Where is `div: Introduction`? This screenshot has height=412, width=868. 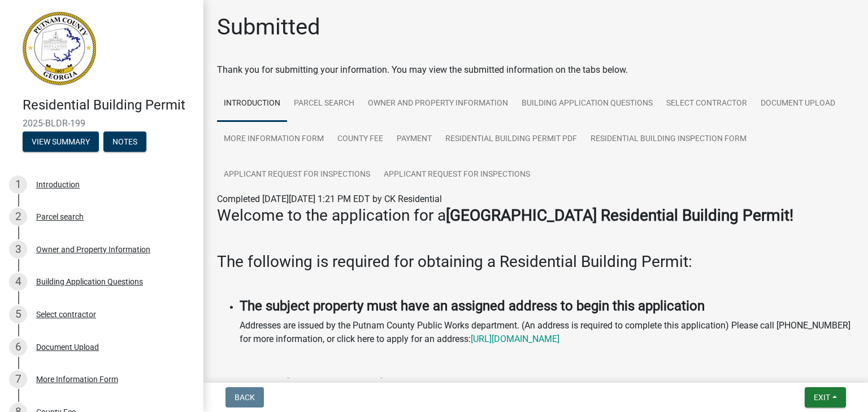
div: Introduction is located at coordinates (58, 185).